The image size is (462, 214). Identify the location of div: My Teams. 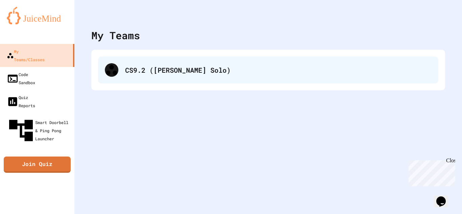
(116, 35).